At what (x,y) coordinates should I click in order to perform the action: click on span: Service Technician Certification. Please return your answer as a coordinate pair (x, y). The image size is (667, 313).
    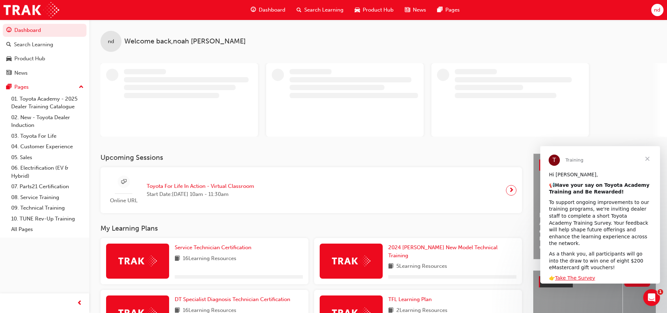
    Looking at the image, I should click on (213, 247).